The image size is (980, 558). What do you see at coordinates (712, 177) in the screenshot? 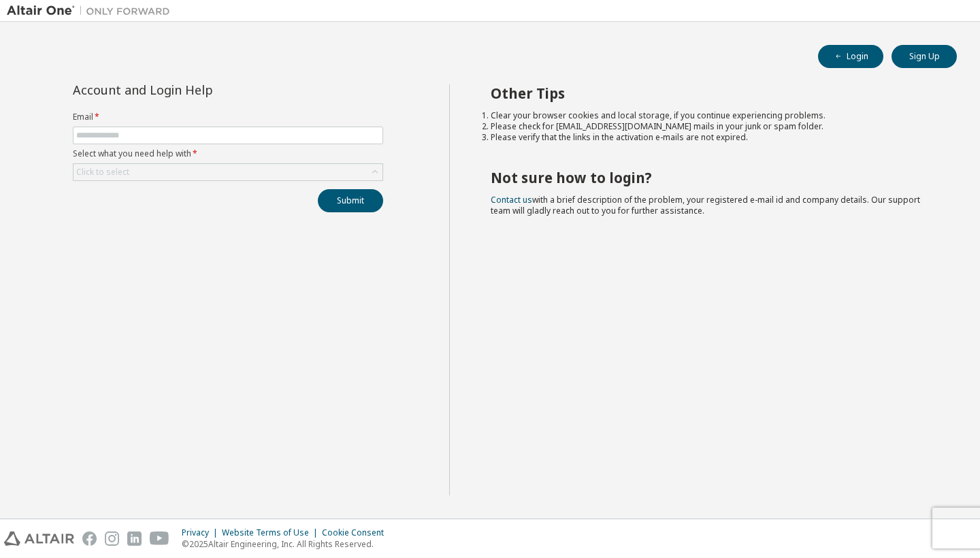
I see `h2: Not sure how to login?` at bounding box center [712, 177].